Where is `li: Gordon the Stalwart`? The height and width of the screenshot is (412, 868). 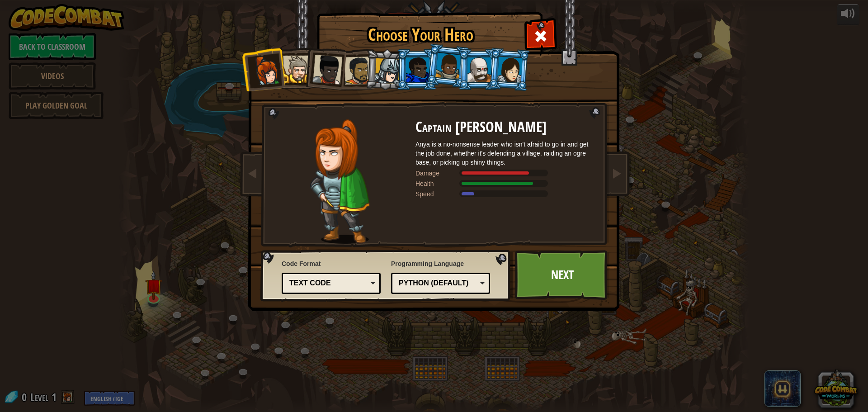
li: Gordon the Stalwart is located at coordinates (417, 69).